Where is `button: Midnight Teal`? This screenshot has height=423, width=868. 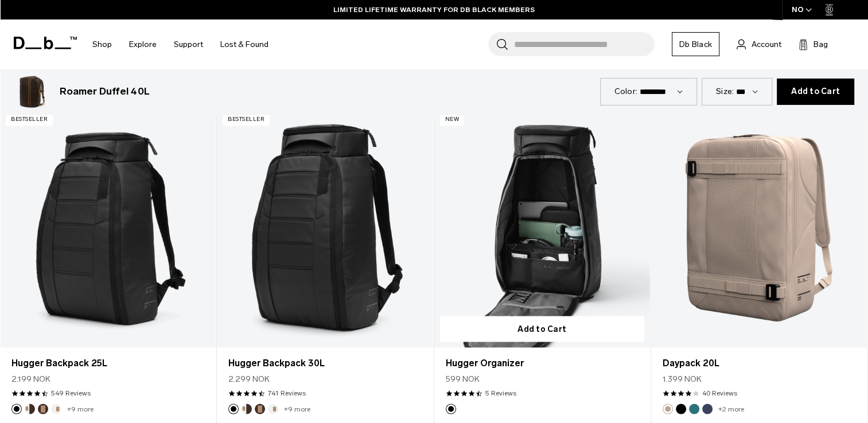 button: Midnight Teal is located at coordinates (695, 409).